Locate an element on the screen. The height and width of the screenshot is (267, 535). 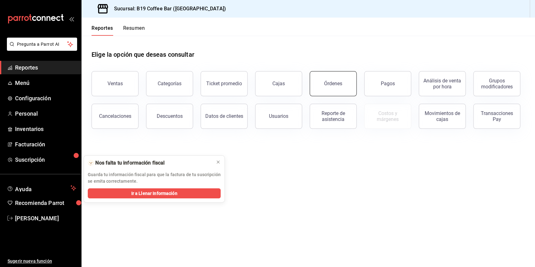
button: Datos de clientes is located at coordinates (224, 116).